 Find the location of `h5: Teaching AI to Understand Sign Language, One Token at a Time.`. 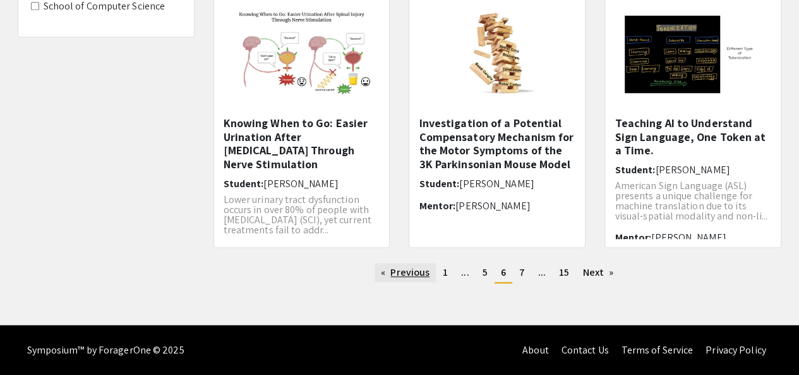

h5: Teaching AI to Understand Sign Language, One Token at a Time. is located at coordinates (693, 136).